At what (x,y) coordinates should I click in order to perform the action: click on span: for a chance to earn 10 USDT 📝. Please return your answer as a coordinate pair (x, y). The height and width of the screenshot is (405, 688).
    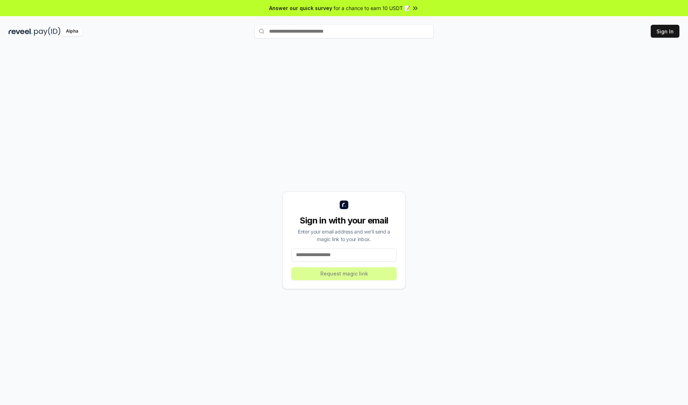
    Looking at the image, I should click on (372, 8).